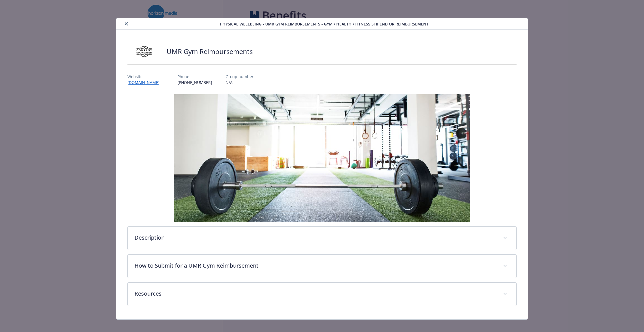  What do you see at coordinates (315, 294) in the screenshot?
I see `p: Resources` at bounding box center [315, 294].